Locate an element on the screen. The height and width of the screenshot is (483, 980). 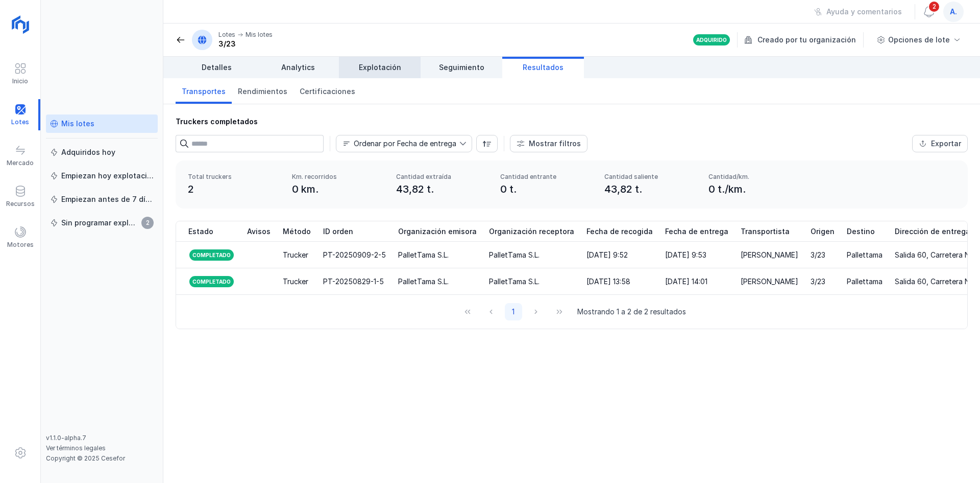
div: Inicio is located at coordinates (20, 81).